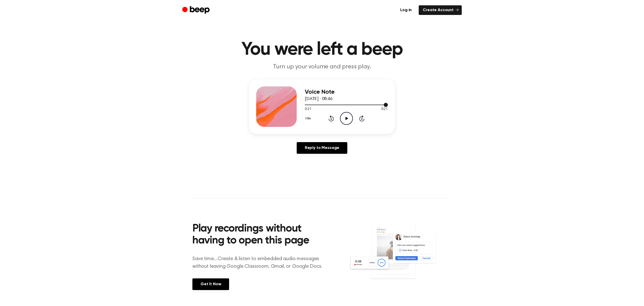 The width and height of the screenshot is (644, 306). I want to click on h2: Play recordings without having to open this page, so click(261, 235).